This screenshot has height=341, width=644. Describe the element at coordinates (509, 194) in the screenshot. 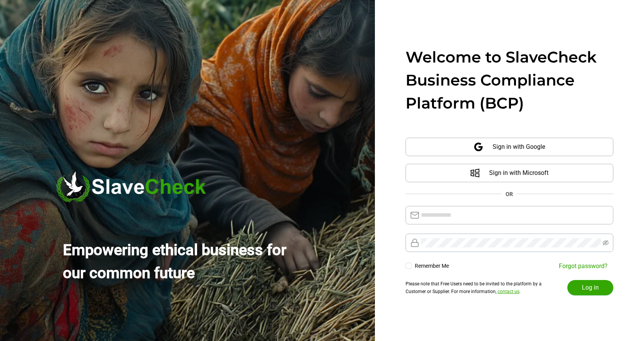

I see `div: OR` at that location.